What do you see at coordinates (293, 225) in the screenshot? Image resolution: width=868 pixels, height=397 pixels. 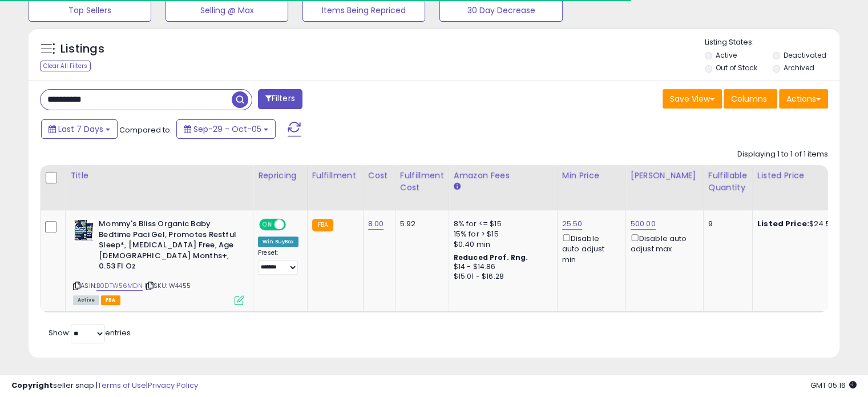 I see `span: OFF` at bounding box center [293, 225].